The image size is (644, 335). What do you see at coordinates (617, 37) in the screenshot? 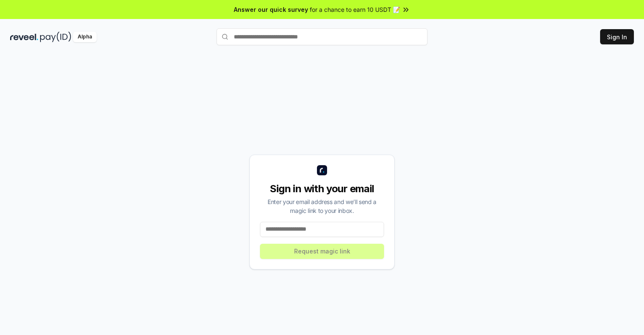
I see `button: Sign In` at bounding box center [617, 37].